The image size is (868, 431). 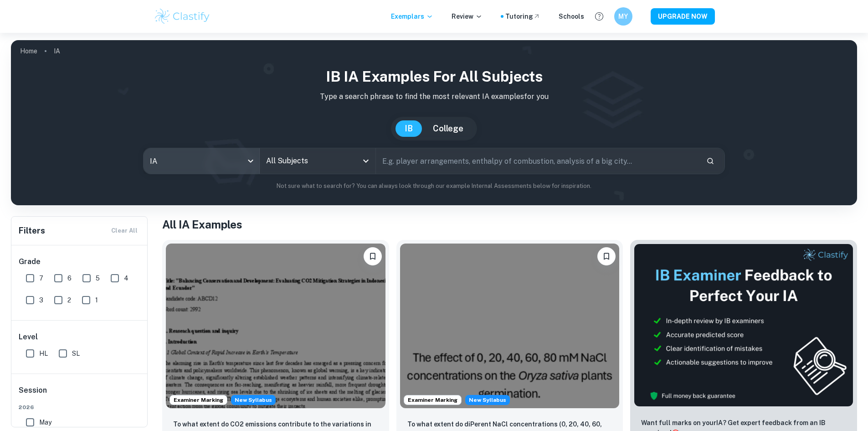 What do you see at coordinates (623, 16) in the screenshot?
I see `h6: MY` at bounding box center [623, 16].